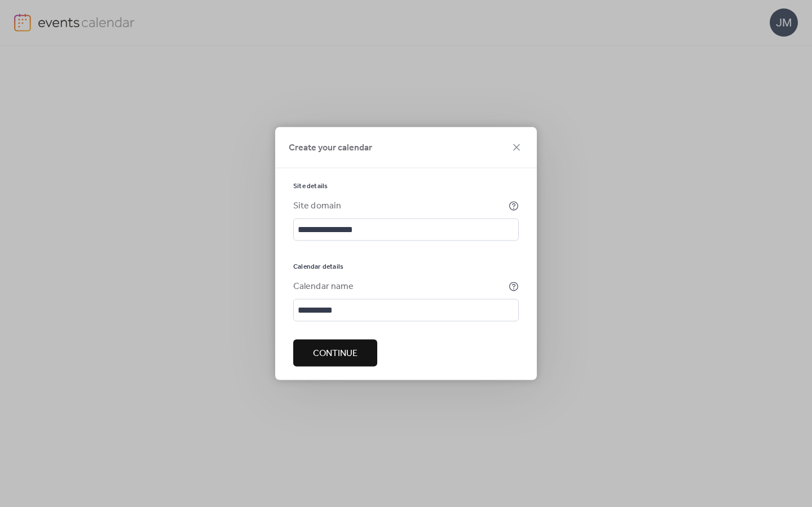  Describe the element at coordinates (400, 287) in the screenshot. I see `div: Calendar name` at that location.